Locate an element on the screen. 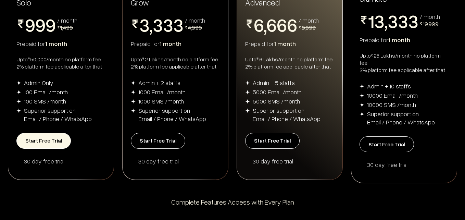 This screenshot has width=465, height=220. div: Admin + 10 staffs is located at coordinates (389, 86).